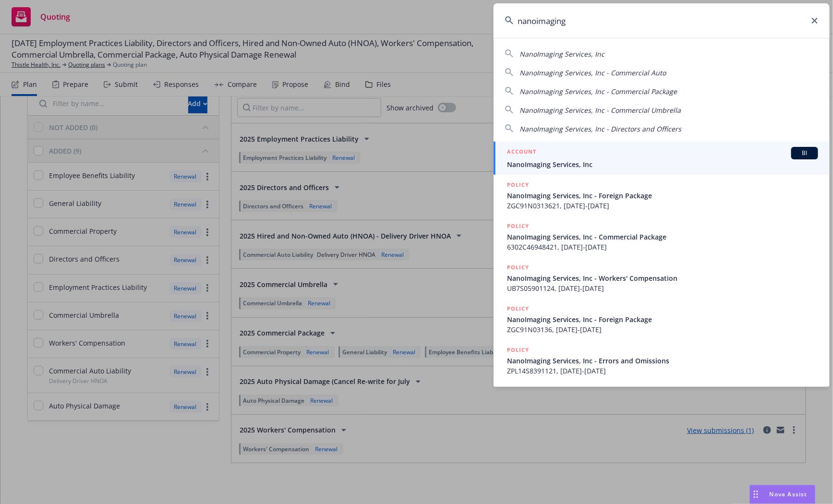 The height and width of the screenshot is (504, 833). Describe the element at coordinates (521, 153) in the screenshot. I see `h5: ACCOUNT` at that location.